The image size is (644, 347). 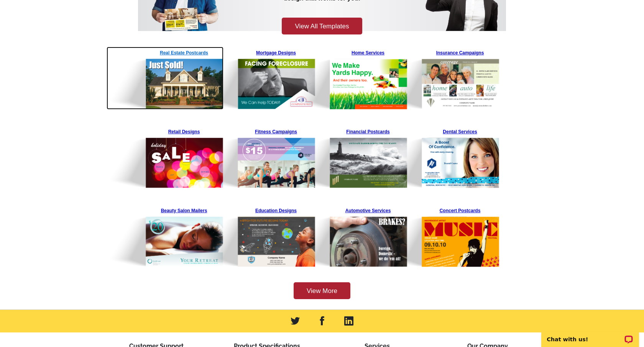 What do you see at coordinates (322, 26) in the screenshot?
I see `a: View All Templates` at bounding box center [322, 26].